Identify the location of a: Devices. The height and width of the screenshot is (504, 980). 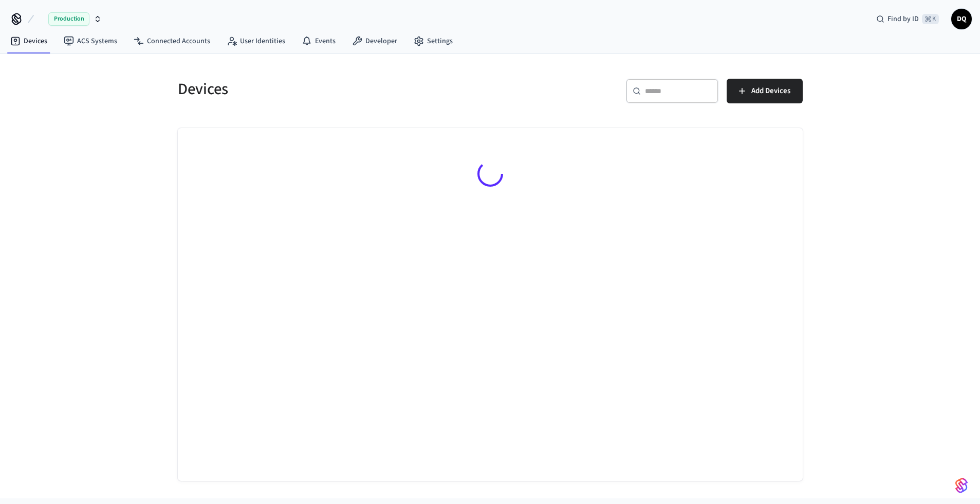
(29, 41).